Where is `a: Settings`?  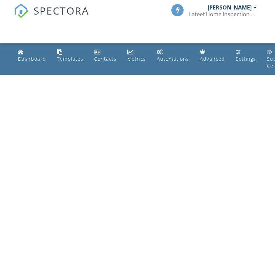
a: Settings is located at coordinates (246, 56).